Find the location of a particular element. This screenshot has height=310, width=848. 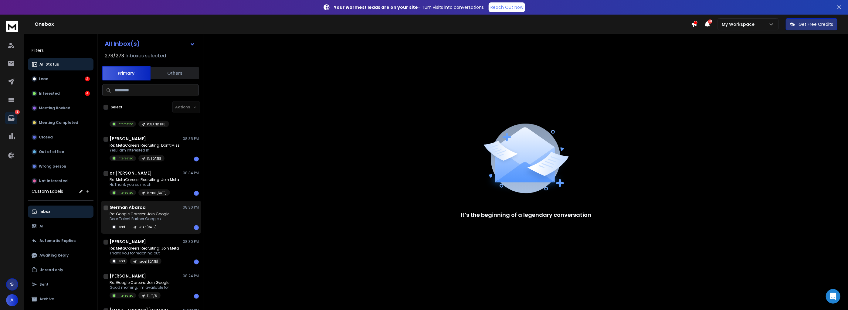

p: Out of office is located at coordinates (51, 152).